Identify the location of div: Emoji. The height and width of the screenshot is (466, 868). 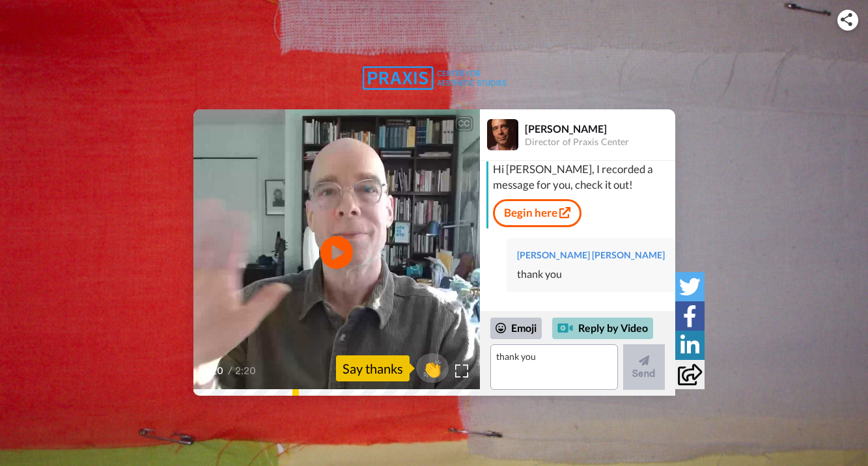
(515, 328).